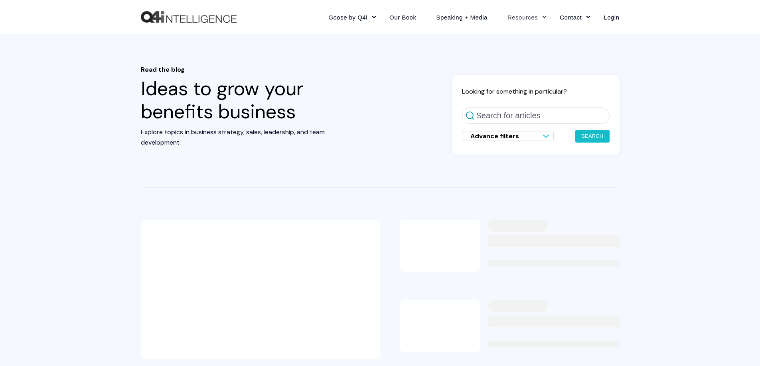 This screenshot has height=366, width=760. Describe the element at coordinates (250, 69) in the screenshot. I see `span: Read the blog` at that location.